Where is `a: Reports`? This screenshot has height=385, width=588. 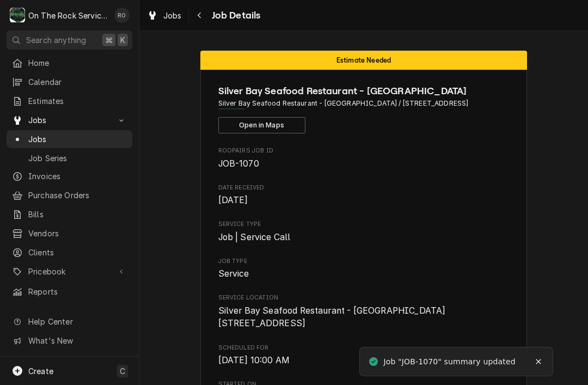
a: Reports is located at coordinates (69, 291).